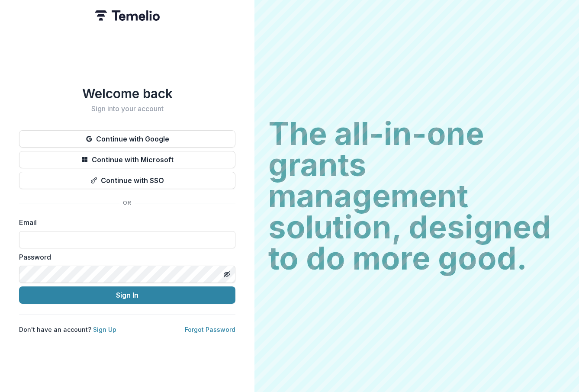 Image resolution: width=579 pixels, height=392 pixels. Describe the element at coordinates (127, 93) in the screenshot. I see `h1: Welcome back` at that location.